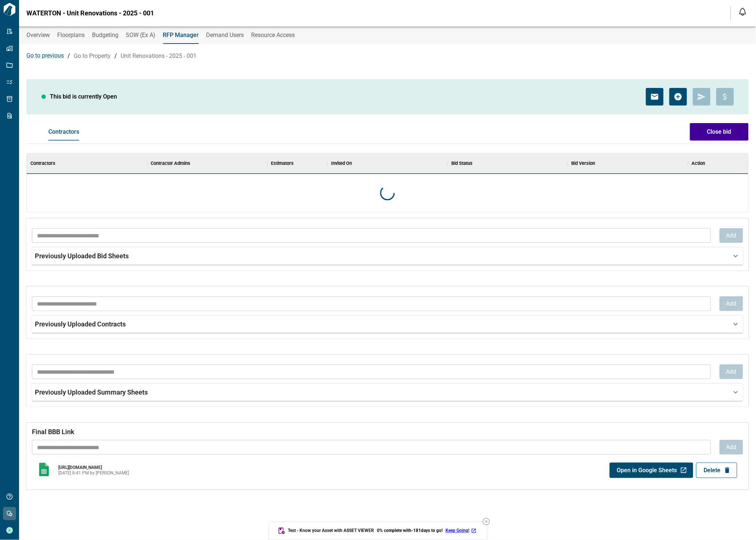 This screenshot has width=756, height=540. I want to click on a: Go to Property, so click(92, 56).